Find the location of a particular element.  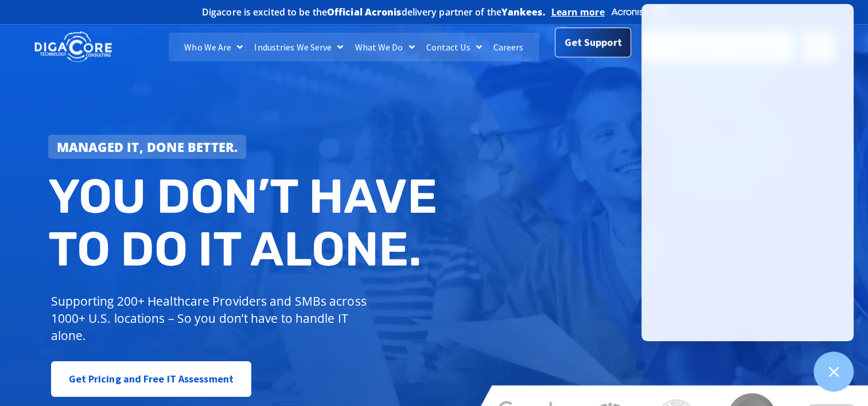

a: Get Pricing and Free IT Assessment is located at coordinates (151, 379).